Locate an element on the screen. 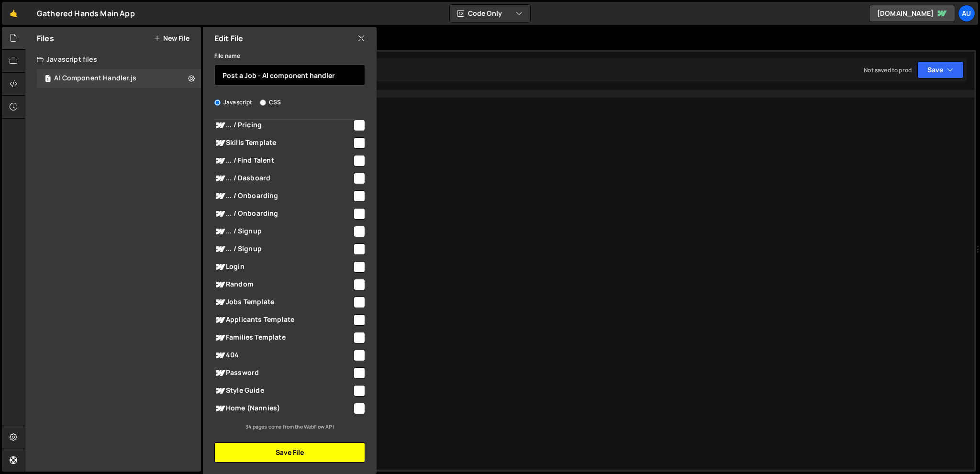 The width and height of the screenshot is (980, 474). span: Applicants Template is located at coordinates (283, 320).